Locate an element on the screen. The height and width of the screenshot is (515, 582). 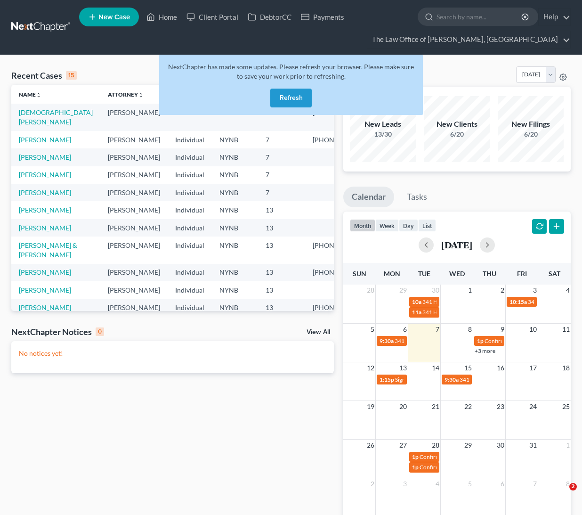
span: 9 is located at coordinates (503, 329).